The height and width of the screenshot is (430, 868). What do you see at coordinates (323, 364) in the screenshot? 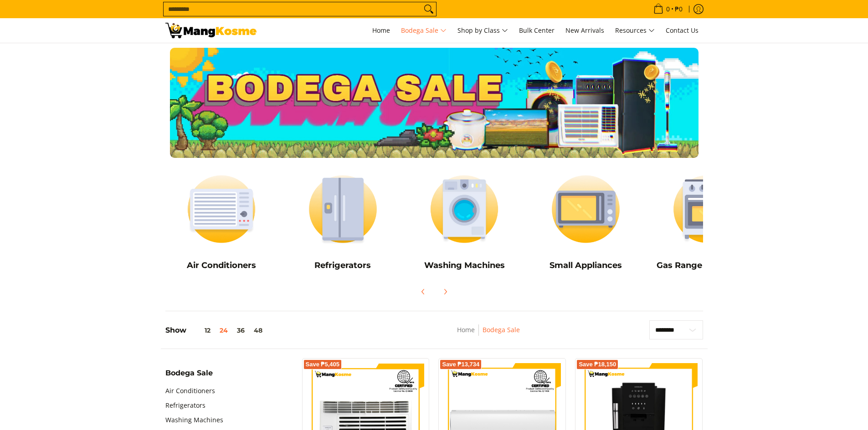
I see `span: Save ₱5,405` at bounding box center [323, 364].